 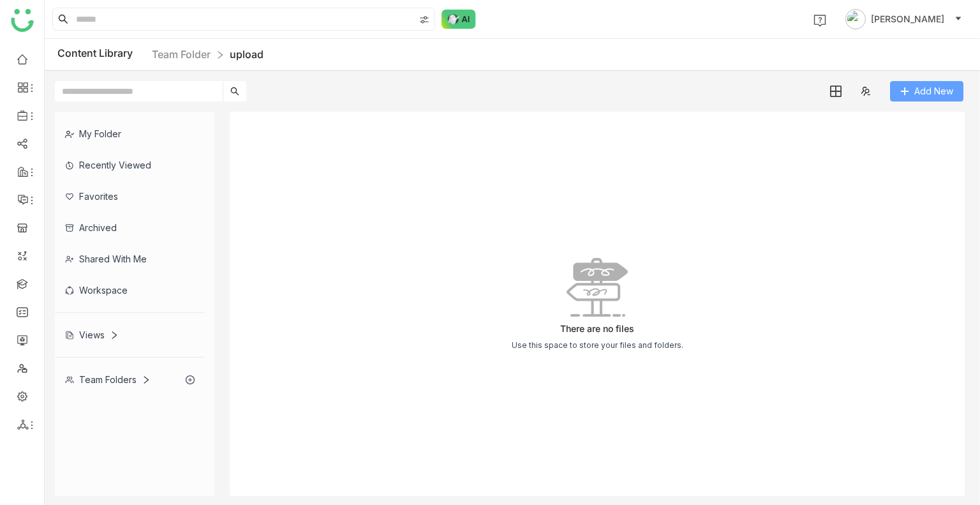 I want to click on div: Workspace, so click(x=129, y=290).